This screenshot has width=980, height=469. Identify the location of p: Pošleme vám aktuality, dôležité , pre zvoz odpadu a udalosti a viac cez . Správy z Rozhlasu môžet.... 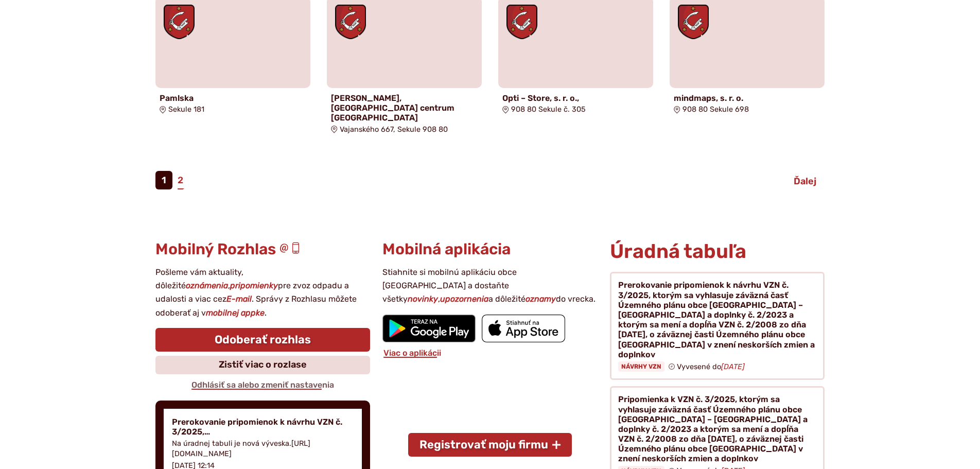
(262, 293).